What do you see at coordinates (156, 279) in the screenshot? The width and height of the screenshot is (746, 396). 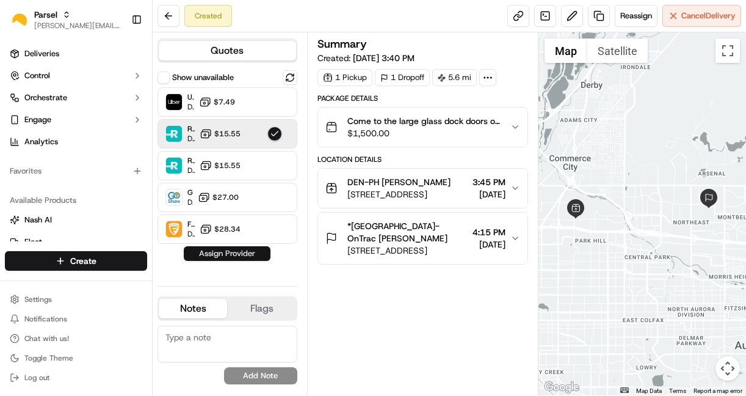 I see `span: API Documentation` at bounding box center [156, 279].